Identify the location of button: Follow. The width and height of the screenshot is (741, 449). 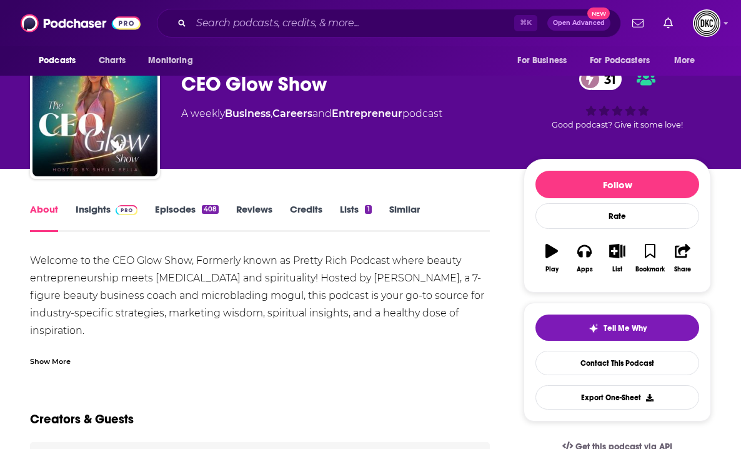
(618, 184).